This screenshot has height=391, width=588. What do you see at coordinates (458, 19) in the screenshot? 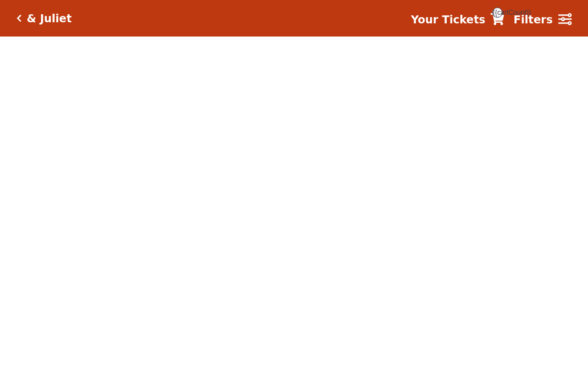
I see `a: Your Tickets {{cartCount}}` at bounding box center [458, 19].